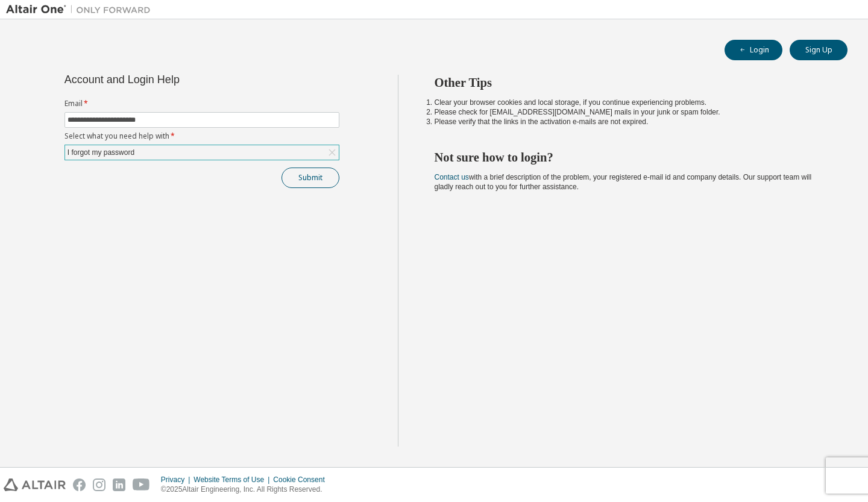 The image size is (868, 502). I want to click on img: altair_logo.svg, so click(34, 484).